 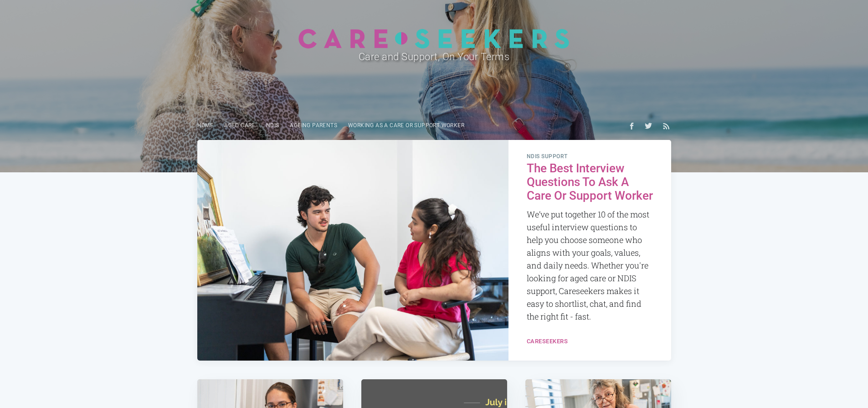 I want to click on h2: Care and Support, On Your Terms, so click(x=434, y=57).